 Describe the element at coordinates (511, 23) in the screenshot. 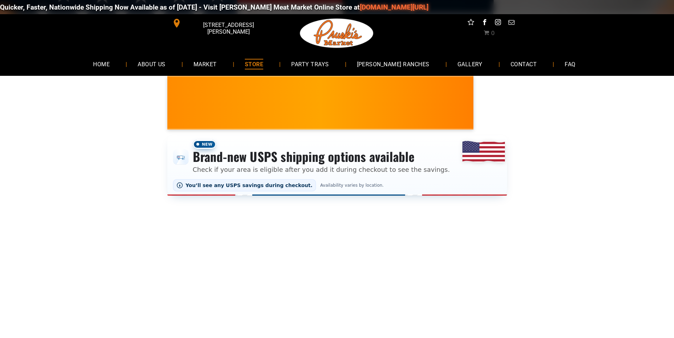

I see `a: email` at that location.